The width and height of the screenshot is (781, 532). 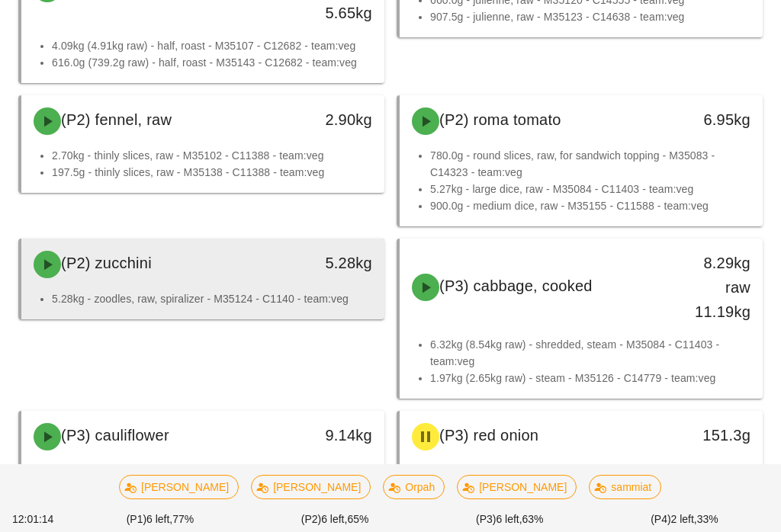 I want to click on div: (P4) 33%, so click(x=684, y=519).